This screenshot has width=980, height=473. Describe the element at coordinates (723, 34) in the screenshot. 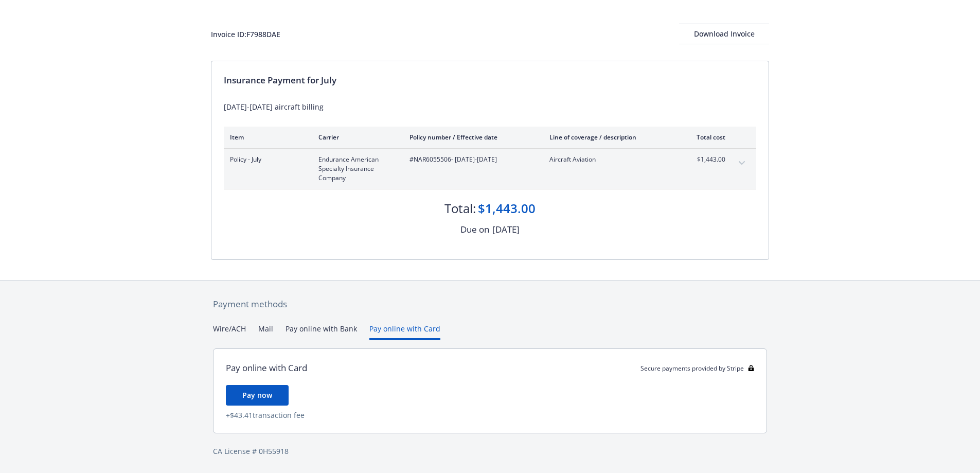

I see `div: Download Invoice` at that location.